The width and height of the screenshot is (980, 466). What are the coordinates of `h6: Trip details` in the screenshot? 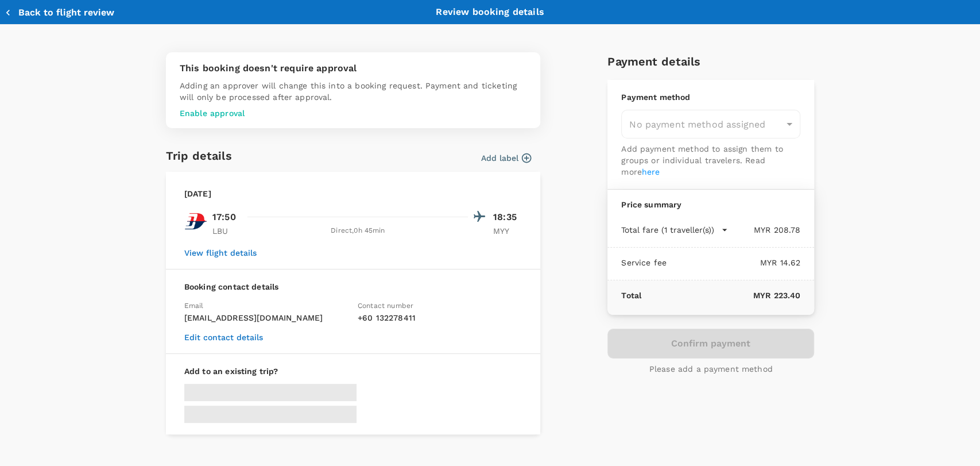 It's located at (199, 155).